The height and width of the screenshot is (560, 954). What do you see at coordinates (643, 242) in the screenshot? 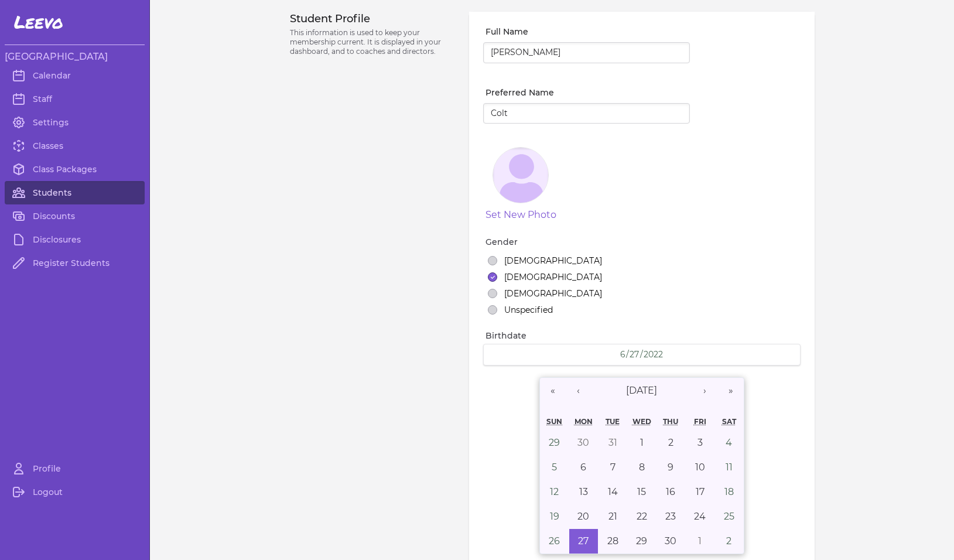
I see `label: Gender` at bounding box center [643, 242].